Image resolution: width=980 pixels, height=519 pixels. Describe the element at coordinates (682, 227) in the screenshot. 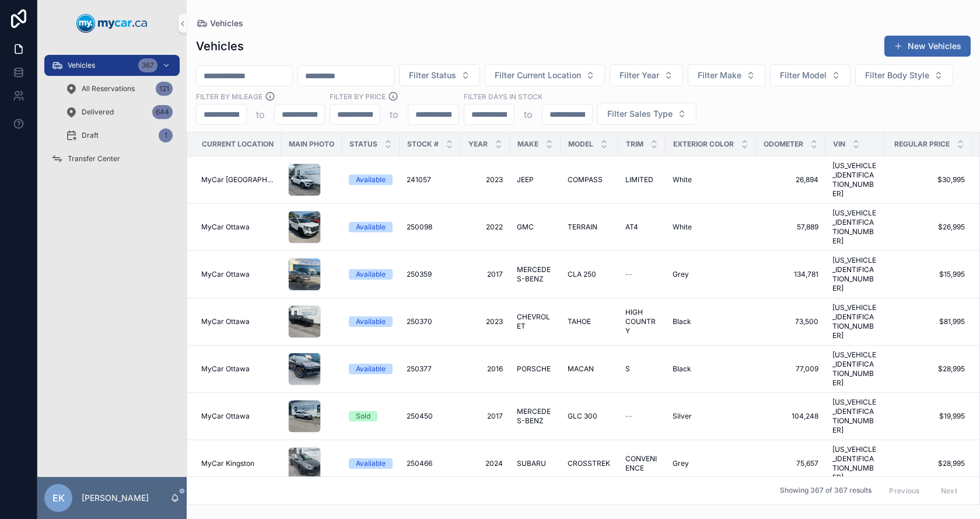

I see `span: White` at that location.